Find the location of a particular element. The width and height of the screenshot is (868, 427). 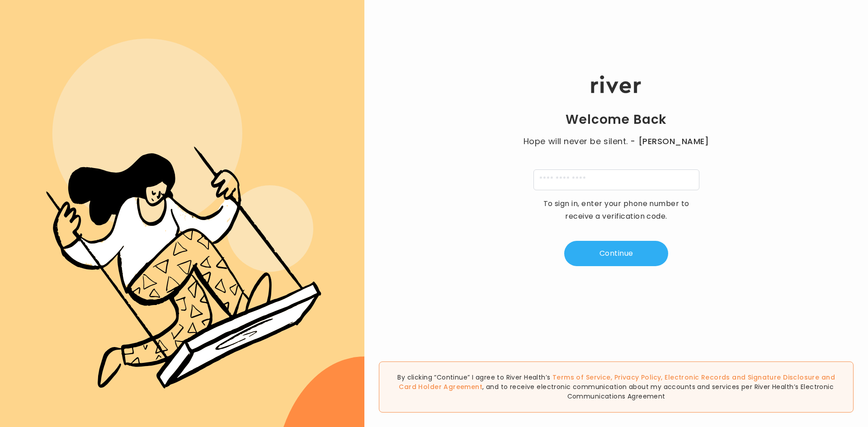

a: Privacy Policy is located at coordinates (638, 378).